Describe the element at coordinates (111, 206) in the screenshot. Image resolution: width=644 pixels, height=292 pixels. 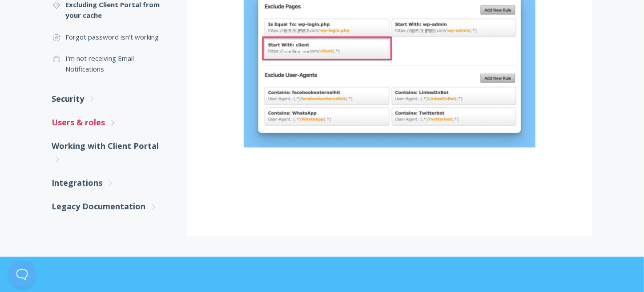
I see `a: Legacy Documentation` at that location.